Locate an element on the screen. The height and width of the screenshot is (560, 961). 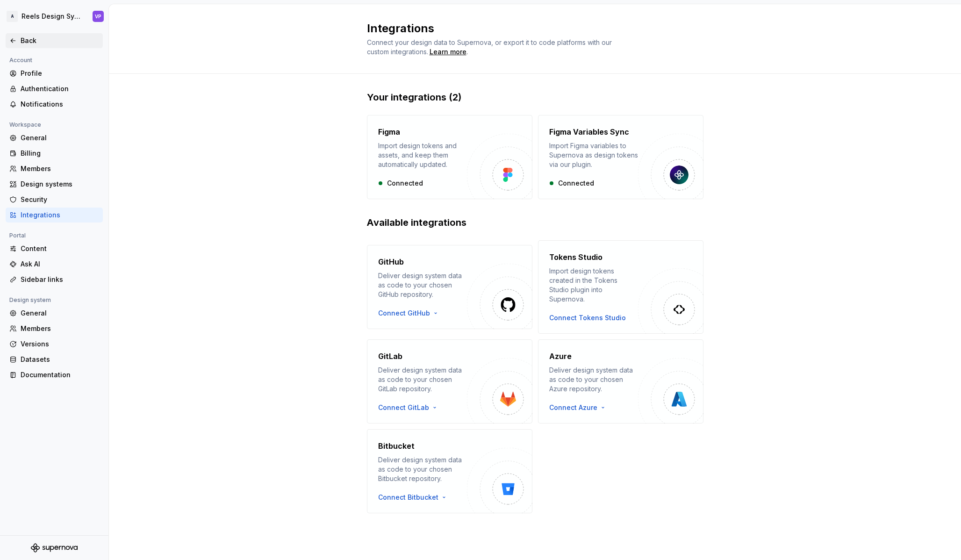
h2: Integrations is located at coordinates (530, 28).